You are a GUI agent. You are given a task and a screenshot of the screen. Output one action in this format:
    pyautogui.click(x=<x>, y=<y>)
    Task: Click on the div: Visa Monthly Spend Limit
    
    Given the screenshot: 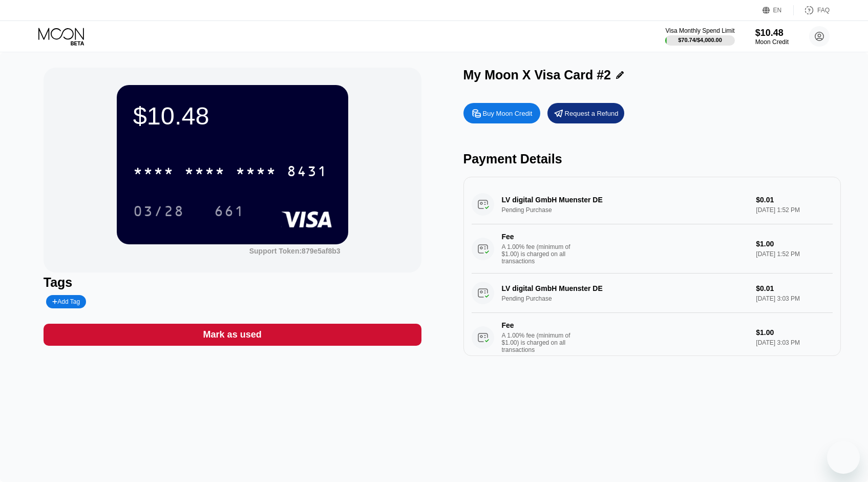 What is the action you would take?
    pyautogui.click(x=699, y=31)
    